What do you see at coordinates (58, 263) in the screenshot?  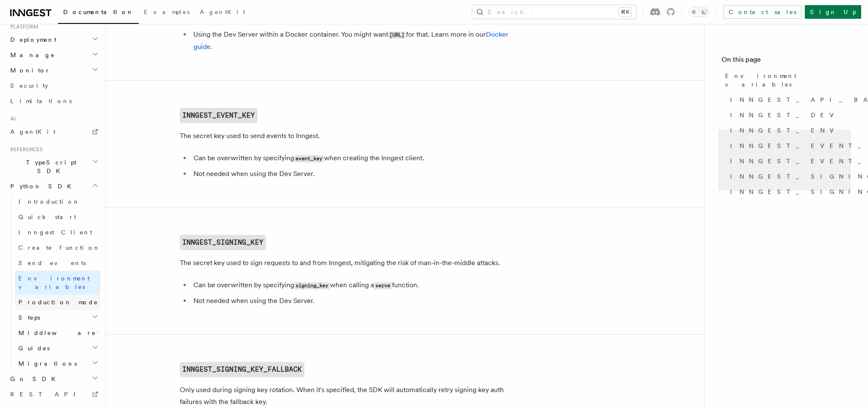 I see `a: Send events` at bounding box center [58, 263].